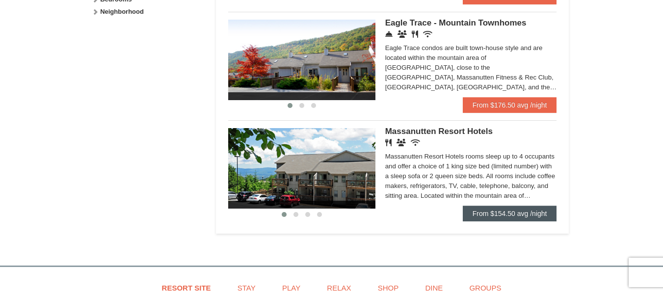  I want to click on strong: Neighborhood, so click(122, 11).